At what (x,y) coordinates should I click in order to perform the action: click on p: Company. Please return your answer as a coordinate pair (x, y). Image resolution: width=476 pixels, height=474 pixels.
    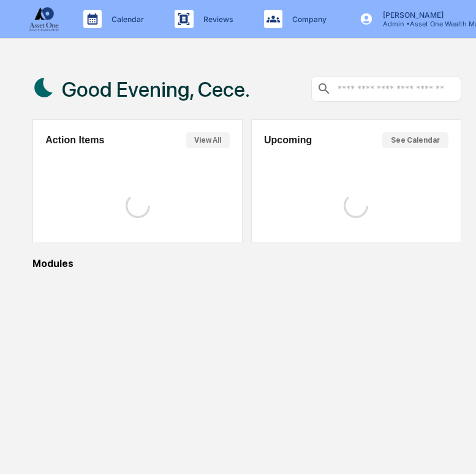
    Looking at the image, I should click on (308, 19).